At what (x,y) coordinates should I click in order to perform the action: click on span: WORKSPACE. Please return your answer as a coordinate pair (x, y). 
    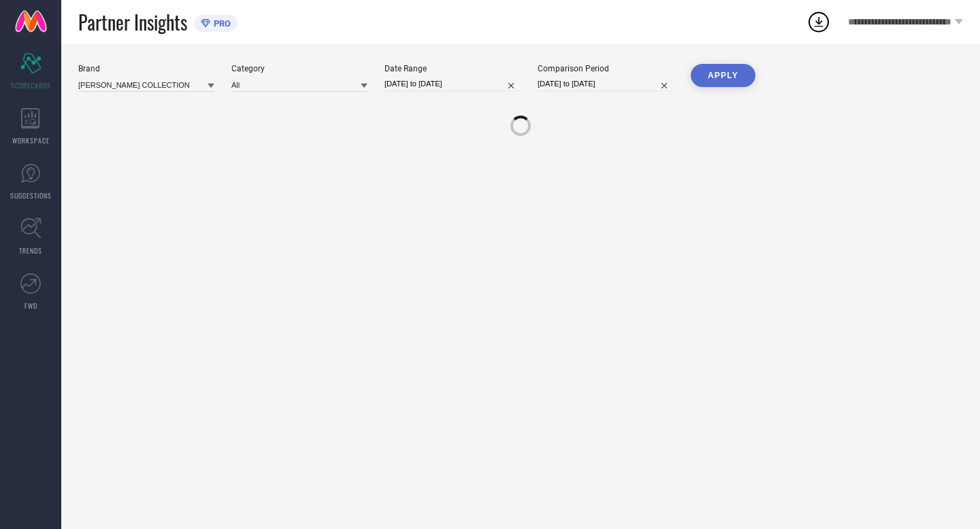
    Looking at the image, I should click on (31, 140).